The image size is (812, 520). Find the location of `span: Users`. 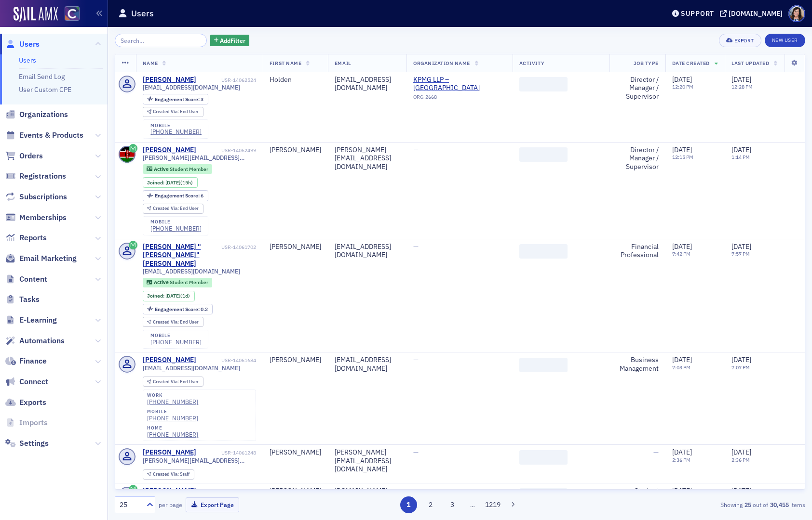

span: Users is located at coordinates (30, 44).